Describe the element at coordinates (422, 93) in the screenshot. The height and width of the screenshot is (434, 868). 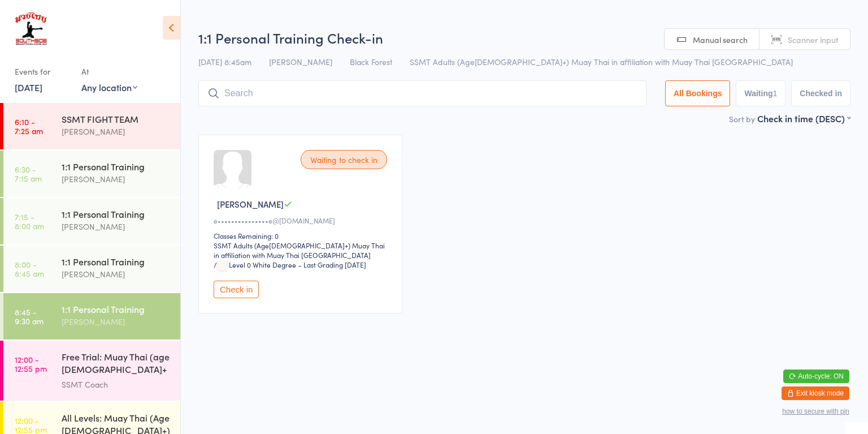
I see `input: Search` at that location.